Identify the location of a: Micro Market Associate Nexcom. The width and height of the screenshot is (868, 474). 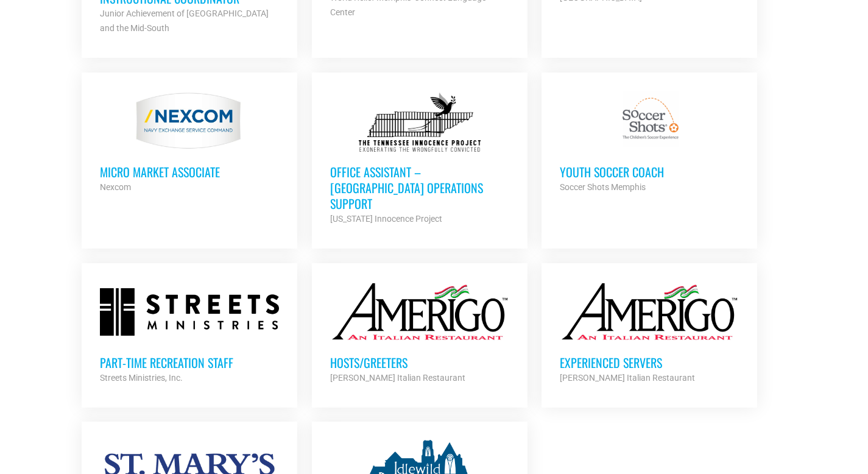
(189, 143).